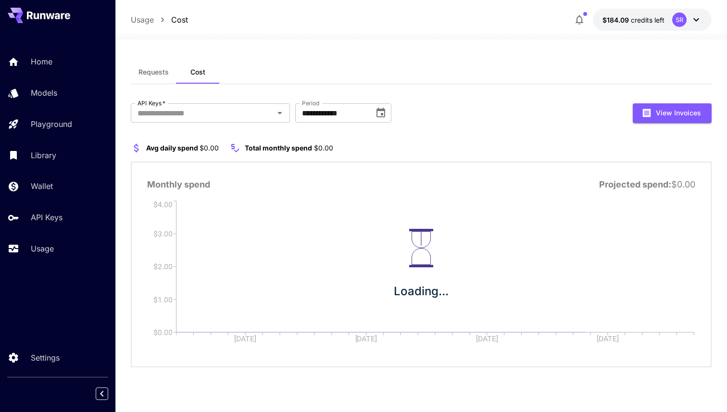 The width and height of the screenshot is (727, 412). Describe the element at coordinates (652, 20) in the screenshot. I see `button: $184.09266SR` at that location.